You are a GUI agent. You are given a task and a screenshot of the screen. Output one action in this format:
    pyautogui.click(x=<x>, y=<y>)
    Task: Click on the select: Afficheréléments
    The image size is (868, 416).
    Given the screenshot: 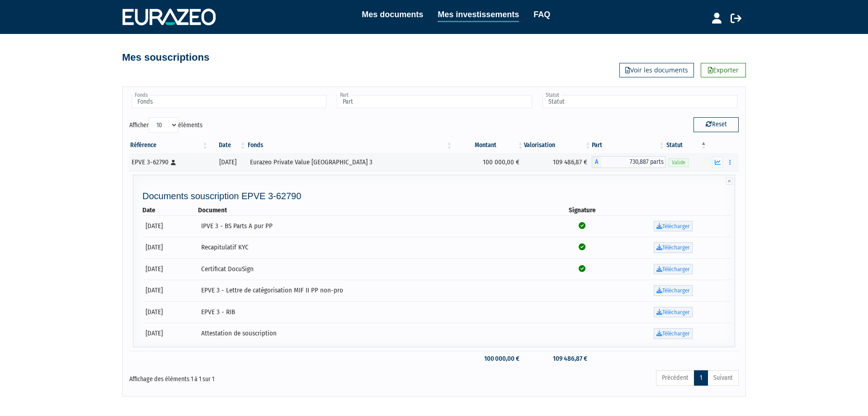 What is the action you would take?
    pyautogui.click(x=163, y=125)
    